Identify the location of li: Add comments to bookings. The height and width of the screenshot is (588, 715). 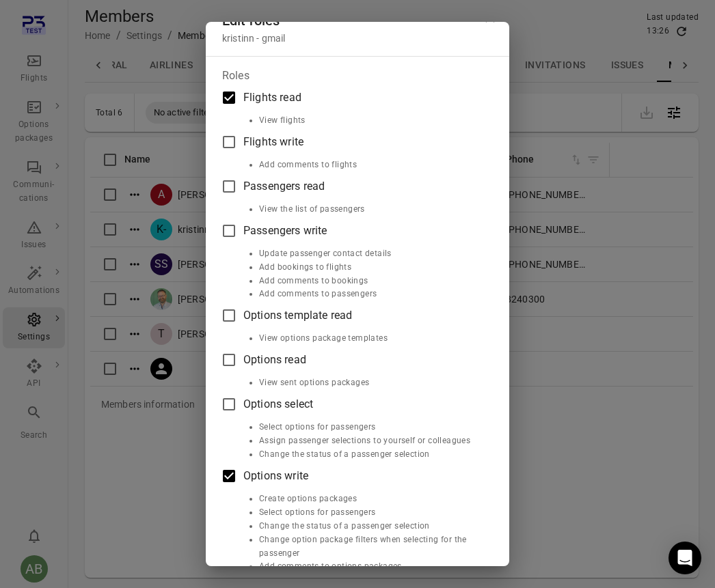
(371, 282).